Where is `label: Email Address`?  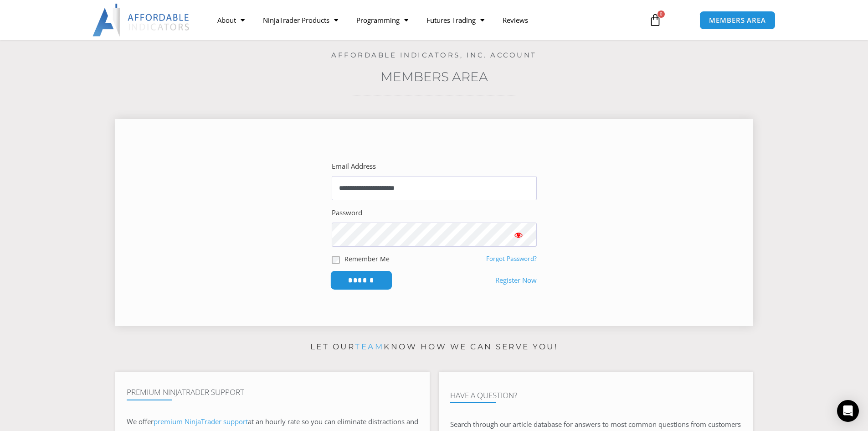 label: Email Address is located at coordinates (354, 167).